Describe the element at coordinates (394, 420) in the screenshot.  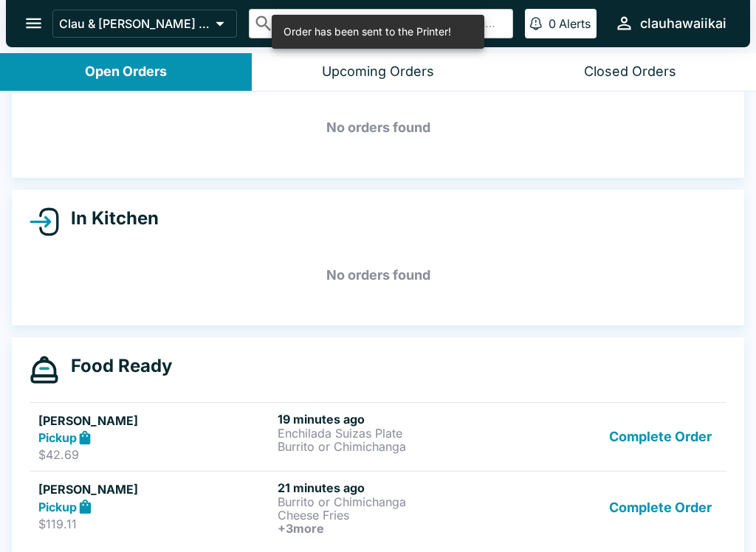
I see `h6: 19 minutes ago` at that location.